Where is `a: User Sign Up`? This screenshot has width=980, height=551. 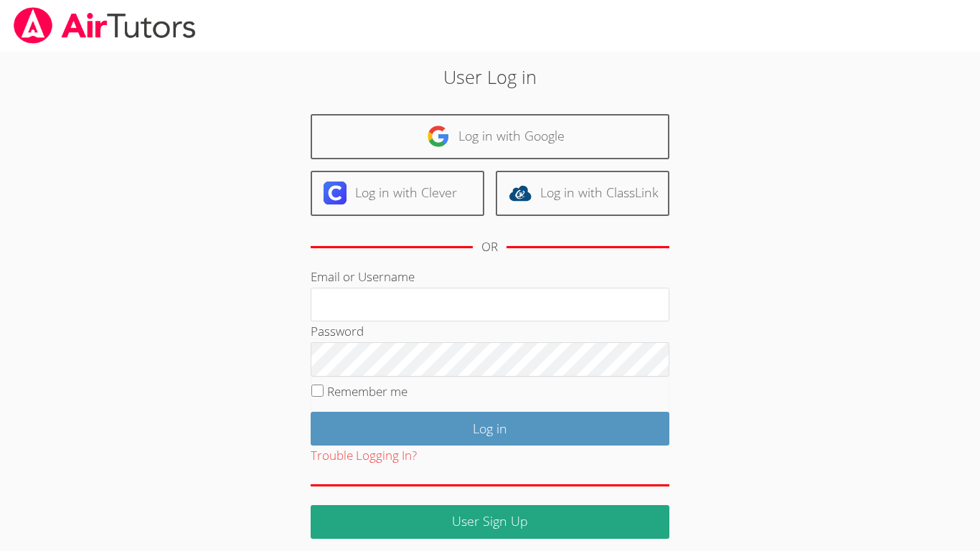
a: User Sign Up is located at coordinates (490, 522).